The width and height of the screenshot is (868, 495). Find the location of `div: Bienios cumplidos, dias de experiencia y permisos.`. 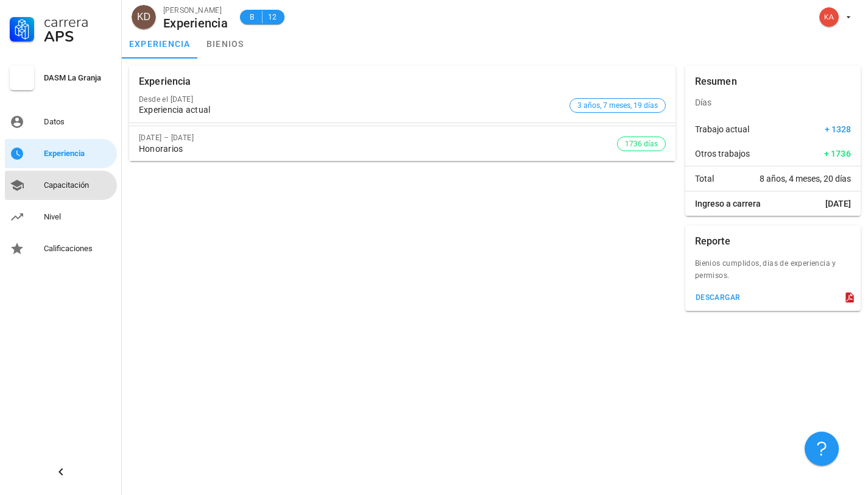

div: Bienios cumplidos, dias de experiencia y permisos. is located at coordinates (773, 273).